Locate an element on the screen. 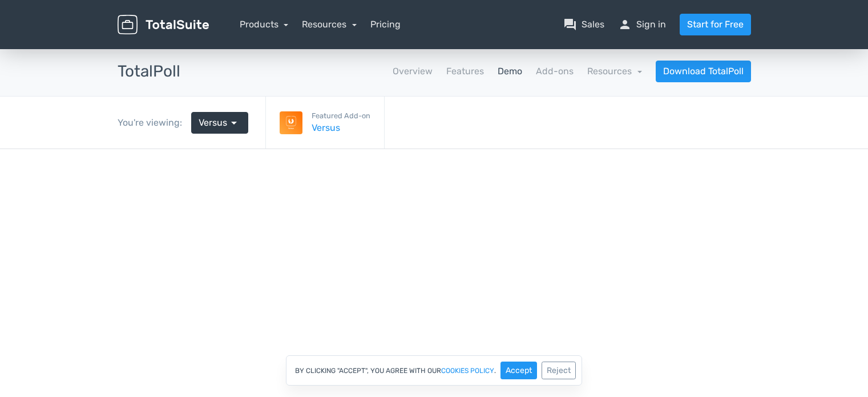  a: Download TotalPoll is located at coordinates (703, 72).